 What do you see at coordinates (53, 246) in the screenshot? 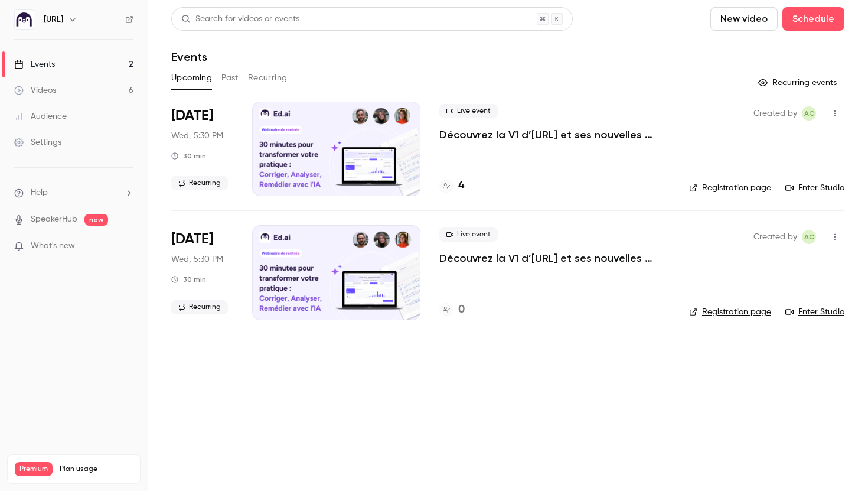
I see `span: What's new` at bounding box center [53, 246].